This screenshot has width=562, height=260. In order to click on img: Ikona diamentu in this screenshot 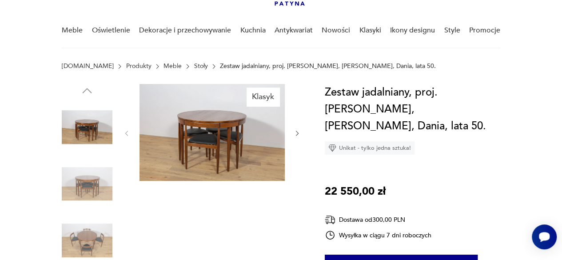, I will do `click(332, 148)`.